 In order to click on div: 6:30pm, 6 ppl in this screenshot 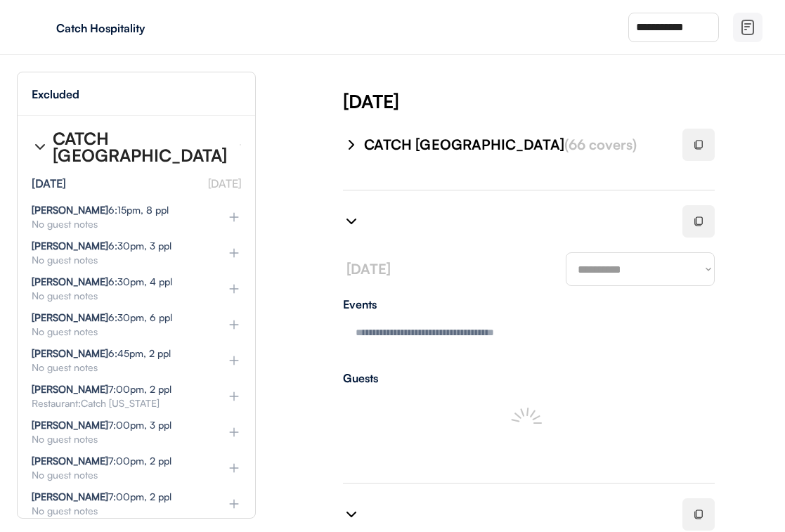, I will do `click(102, 317)`.